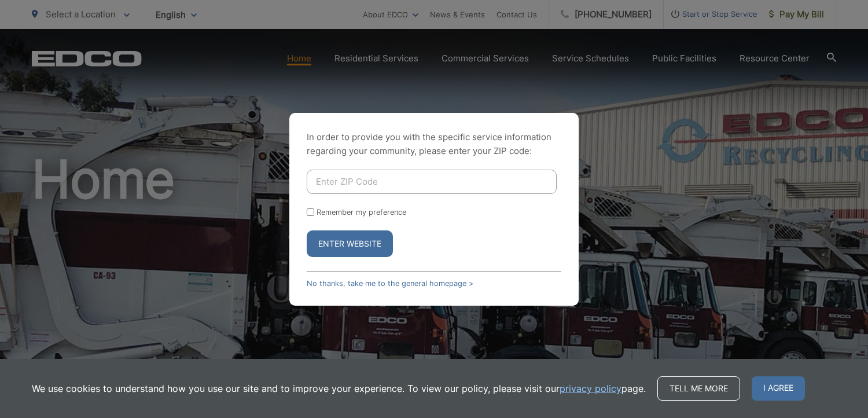  Describe the element at coordinates (698, 388) in the screenshot. I see `a: Tell me more` at that location.